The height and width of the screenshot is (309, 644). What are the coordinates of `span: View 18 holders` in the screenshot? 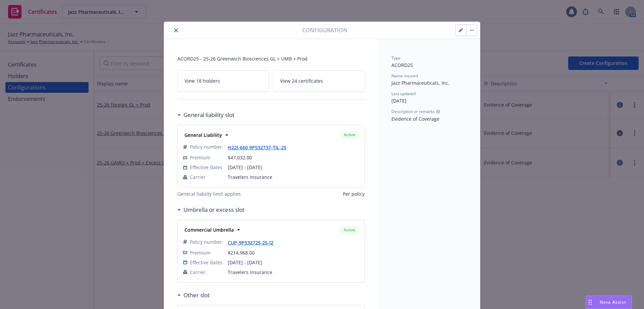 It's located at (202, 81).